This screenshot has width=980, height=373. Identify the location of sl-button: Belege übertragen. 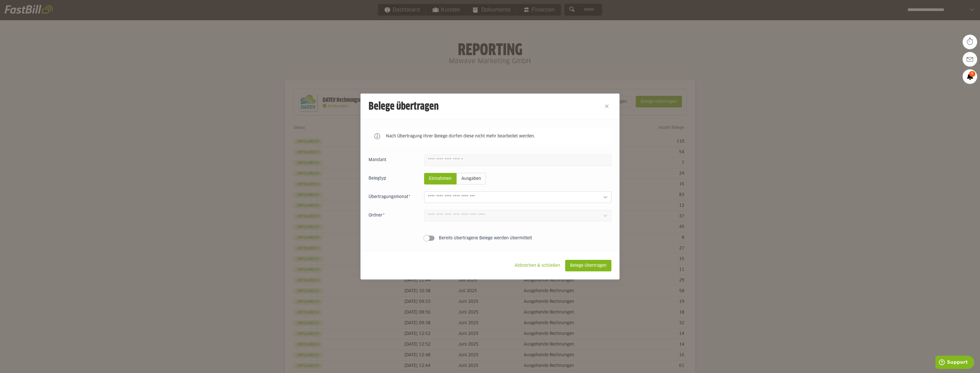
(588, 266).